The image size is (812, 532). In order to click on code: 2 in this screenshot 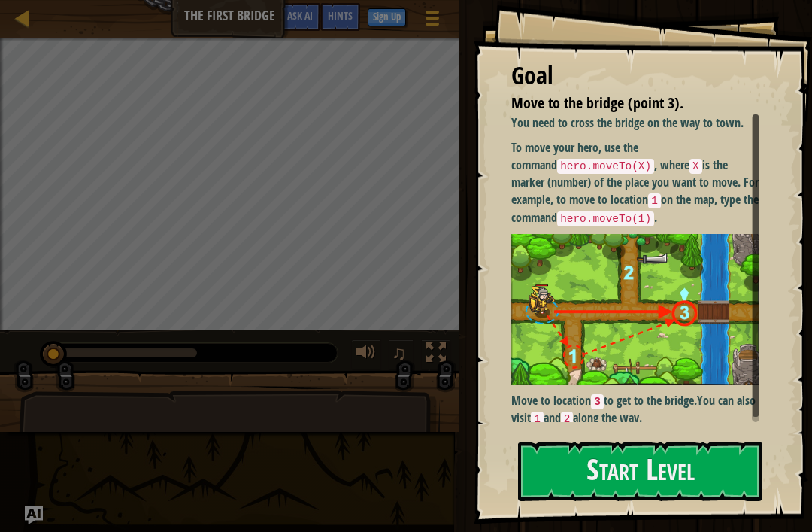, I will do `click(567, 419)`.